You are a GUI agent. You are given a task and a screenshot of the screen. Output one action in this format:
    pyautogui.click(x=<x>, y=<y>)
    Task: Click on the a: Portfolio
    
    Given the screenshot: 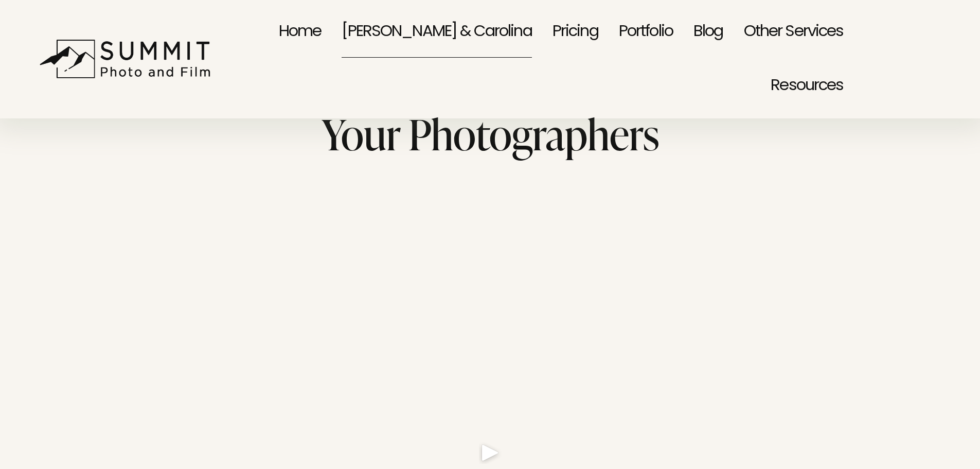 What is the action you would take?
    pyautogui.click(x=646, y=32)
    